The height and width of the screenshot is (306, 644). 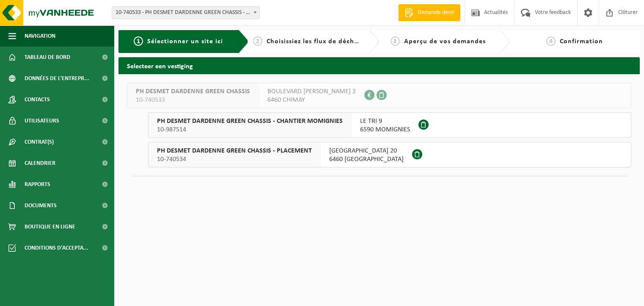 I want to click on span: 10-987514, so click(x=249, y=129).